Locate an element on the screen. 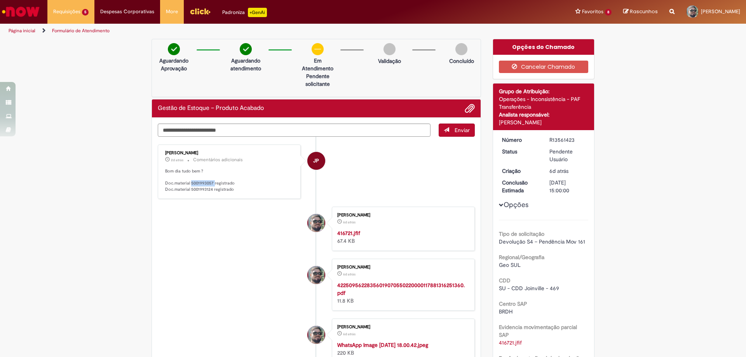  div: Opções do Chamado is located at coordinates (544, 47).